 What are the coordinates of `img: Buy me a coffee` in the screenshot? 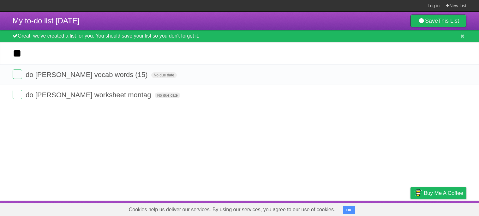 It's located at (418, 193).